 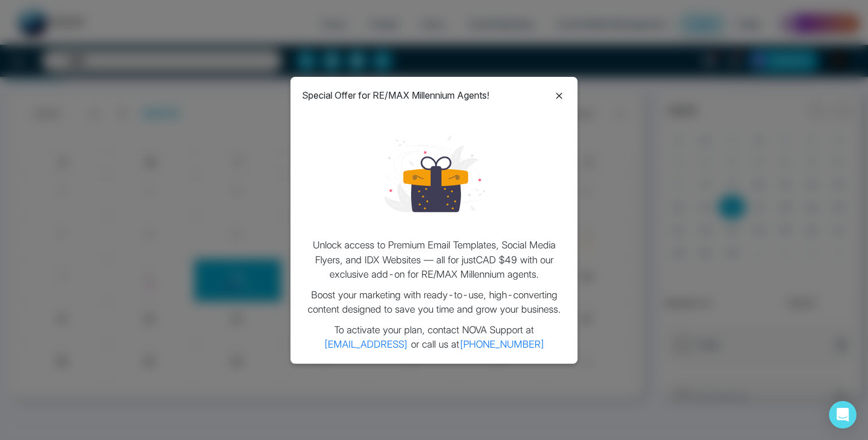 What do you see at coordinates (396, 95) in the screenshot?
I see `p: Special Offer for RE/MAX Millennium Agents!` at bounding box center [396, 95].